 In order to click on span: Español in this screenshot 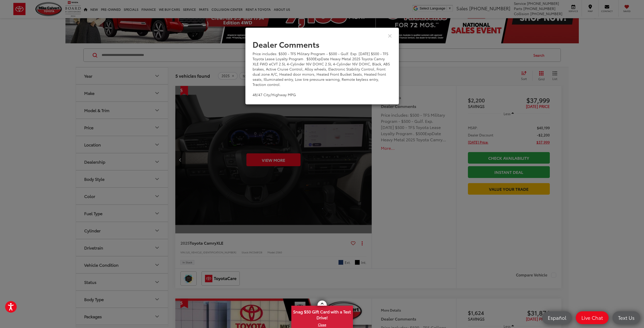, I will do `click(557, 318)`.